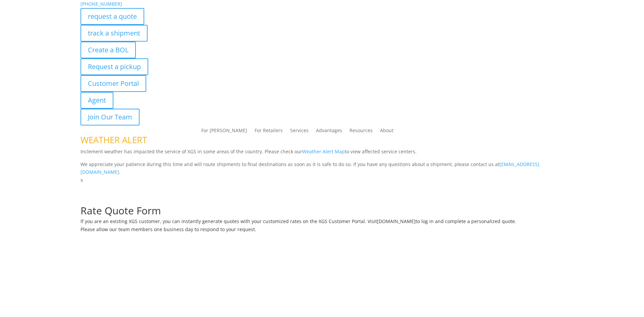 This screenshot has height=317, width=644. I want to click on a: Services, so click(299, 132).